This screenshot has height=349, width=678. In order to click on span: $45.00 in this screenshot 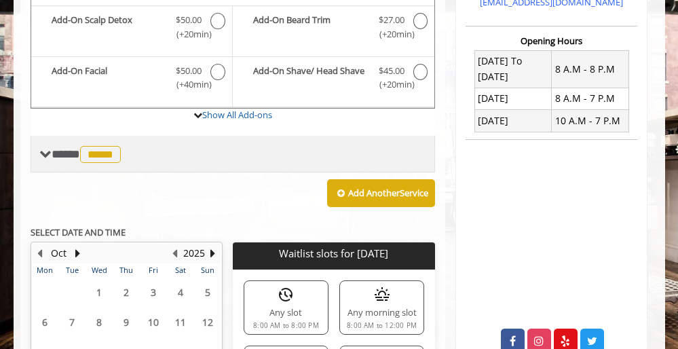, I will do `click(391, 71)`.